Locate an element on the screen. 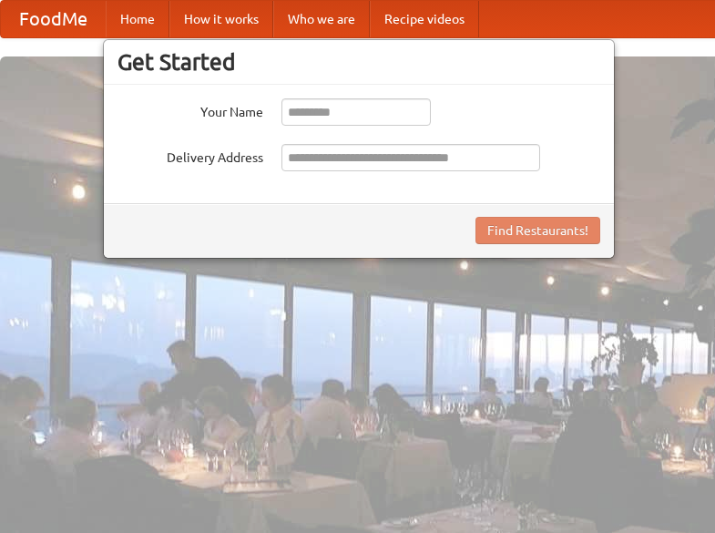 Image resolution: width=715 pixels, height=533 pixels. a: FoodMe is located at coordinates (53, 19).